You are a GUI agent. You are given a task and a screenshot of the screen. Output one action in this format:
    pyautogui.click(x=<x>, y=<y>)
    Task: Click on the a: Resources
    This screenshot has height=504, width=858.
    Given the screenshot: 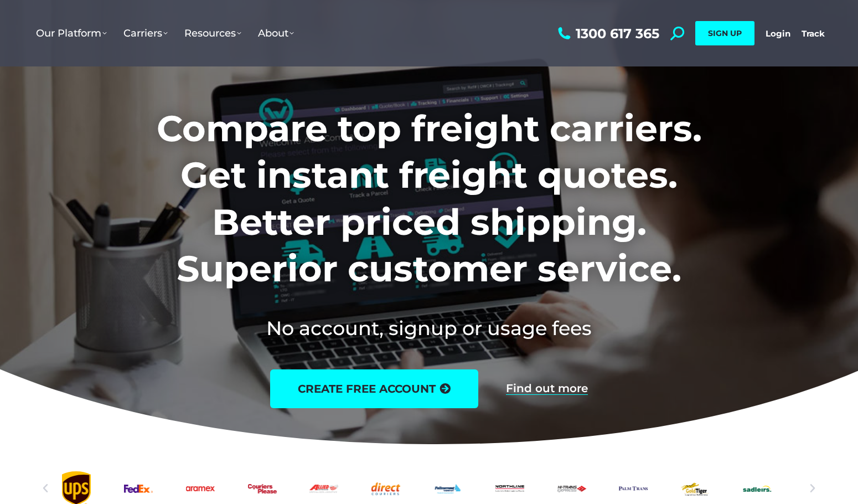 What is the action you would take?
    pyautogui.click(x=213, y=33)
    